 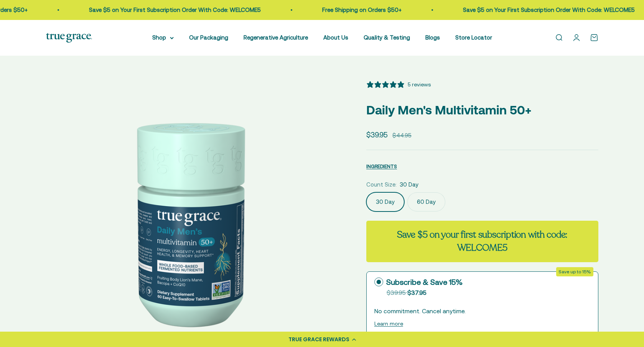 I want to click on span: INGREDIENTS, so click(x=382, y=166).